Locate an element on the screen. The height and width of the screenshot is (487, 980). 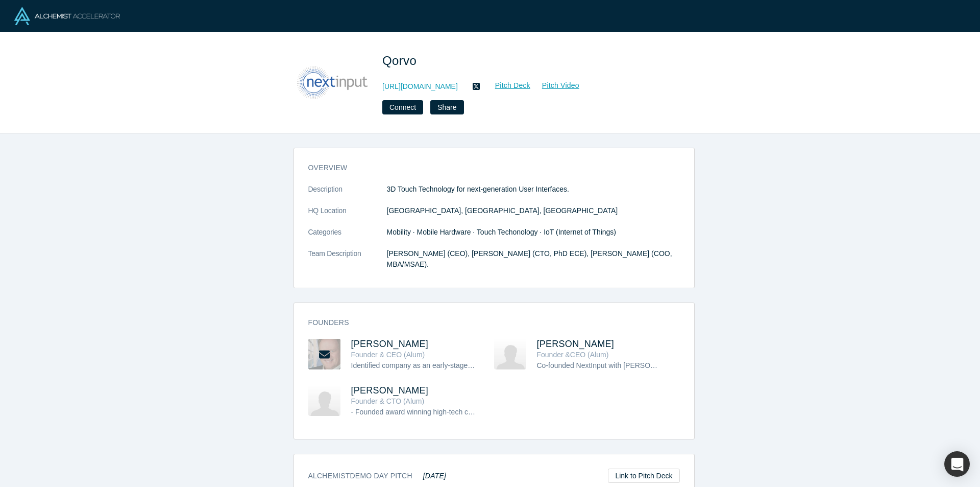
img: Qorvo's Logo is located at coordinates (333, 83).